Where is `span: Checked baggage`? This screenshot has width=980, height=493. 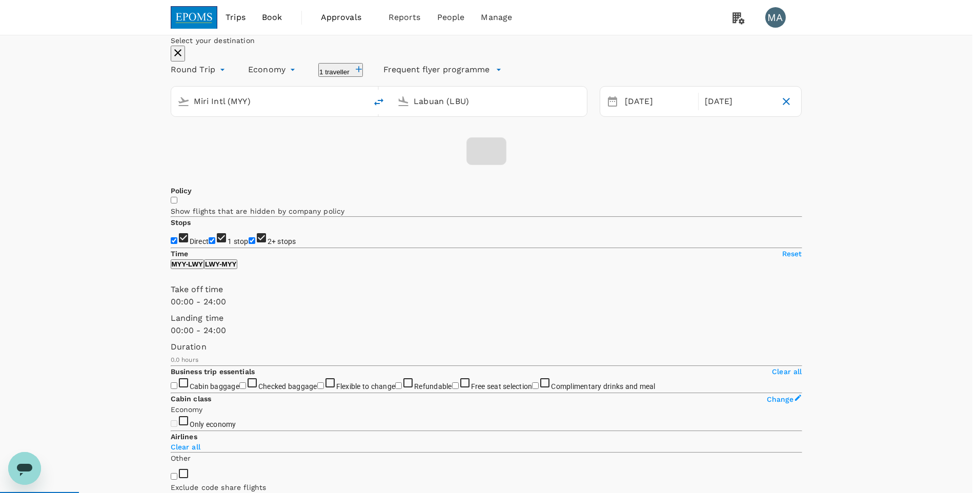 span: Checked baggage is located at coordinates (288, 386).